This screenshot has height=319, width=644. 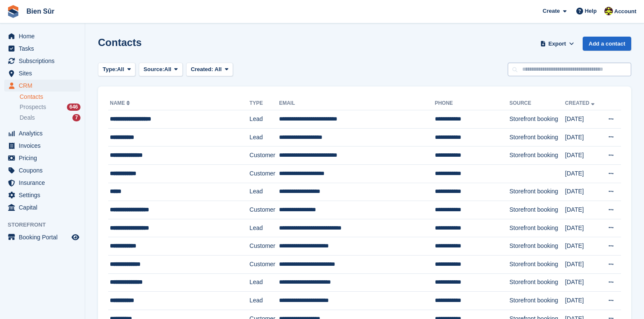 What do you see at coordinates (17, 17) in the screenshot?
I see `img: logo_orange.svg` at bounding box center [17, 17].